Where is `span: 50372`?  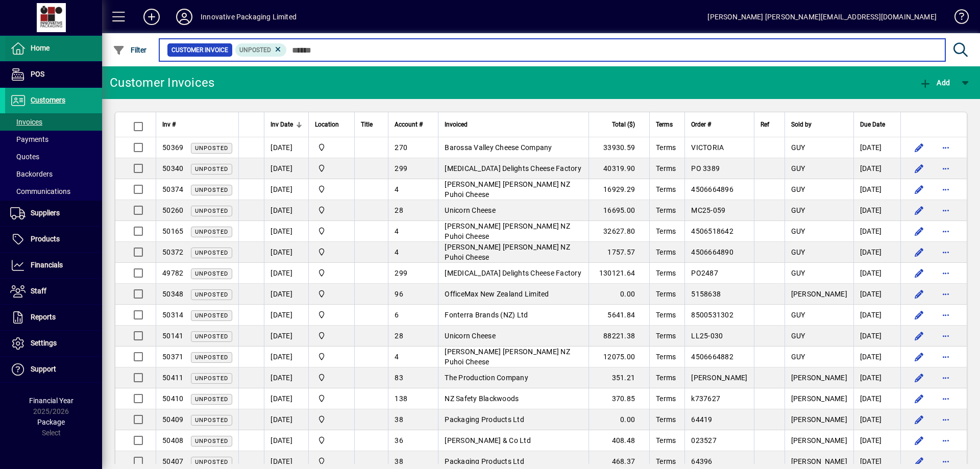 span: 50372 is located at coordinates (172, 252).